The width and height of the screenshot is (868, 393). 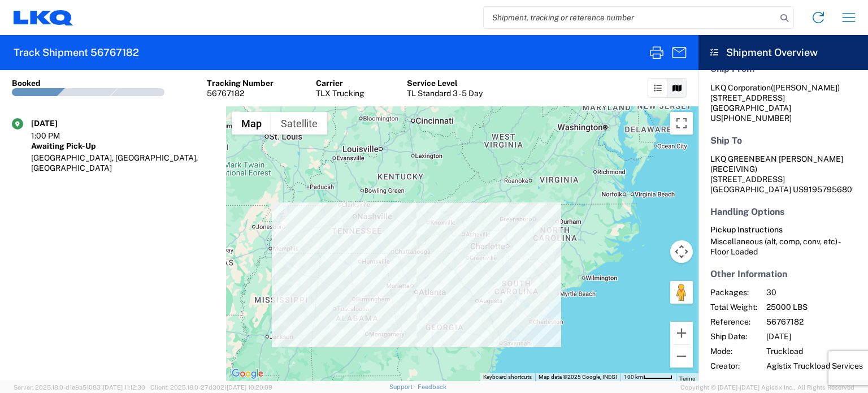 What do you see at coordinates (740, 88) in the screenshot?
I see `span: LKQ Corporation` at bounding box center [740, 88].